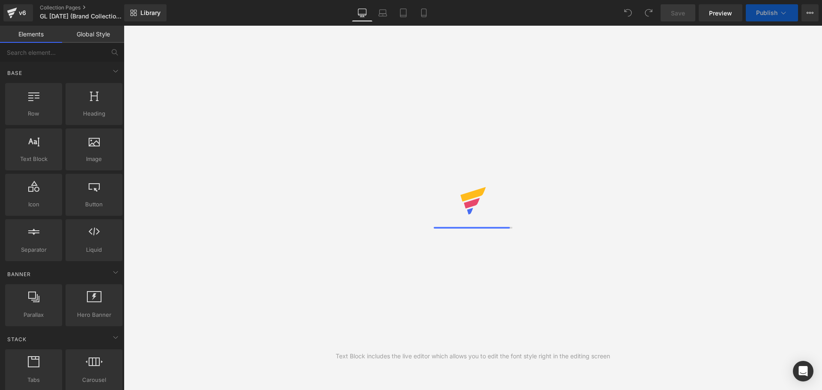 The width and height of the screenshot is (822, 390). I want to click on span: Hero Banner, so click(94, 315).